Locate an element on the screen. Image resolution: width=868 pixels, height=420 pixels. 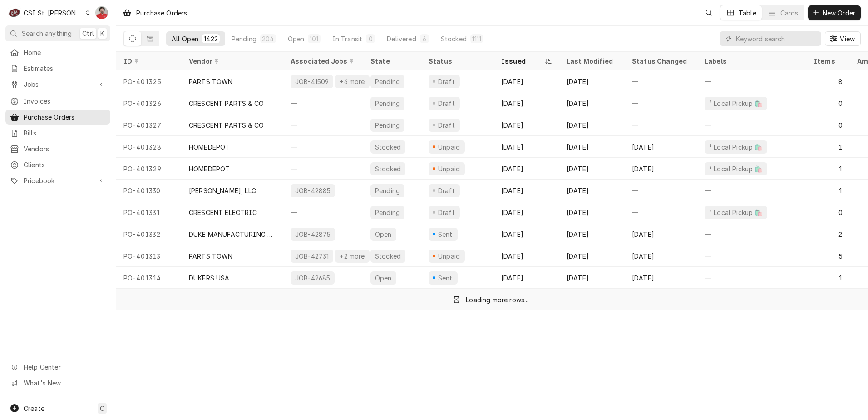
a: Purchase Orders is located at coordinates (57, 117).